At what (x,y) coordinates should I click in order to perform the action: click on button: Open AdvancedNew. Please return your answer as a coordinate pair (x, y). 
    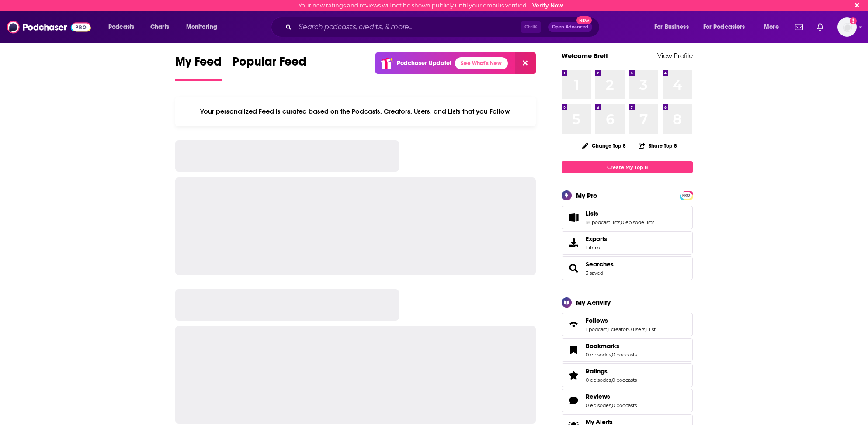
    Looking at the image, I should click on (570, 27).